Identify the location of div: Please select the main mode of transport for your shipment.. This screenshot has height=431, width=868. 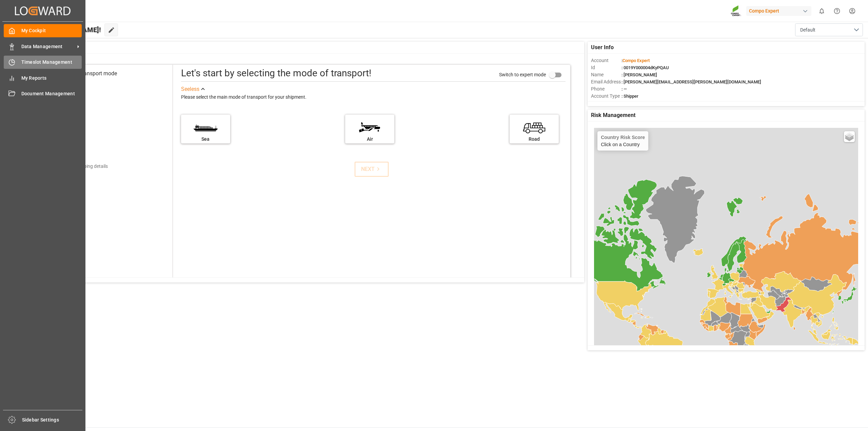
(373, 97).